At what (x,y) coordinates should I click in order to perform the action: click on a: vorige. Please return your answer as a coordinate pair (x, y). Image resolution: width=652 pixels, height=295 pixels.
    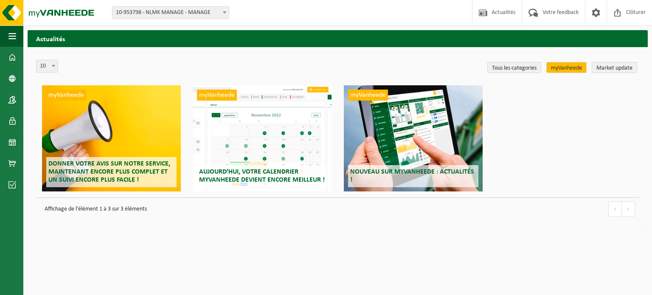
    Looking at the image, I should click on (615, 209).